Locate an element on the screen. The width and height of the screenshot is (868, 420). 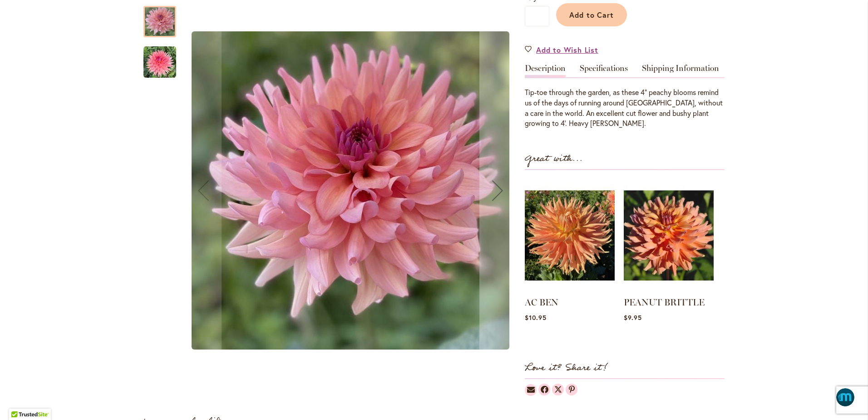
img: AC BEN is located at coordinates (570, 236).